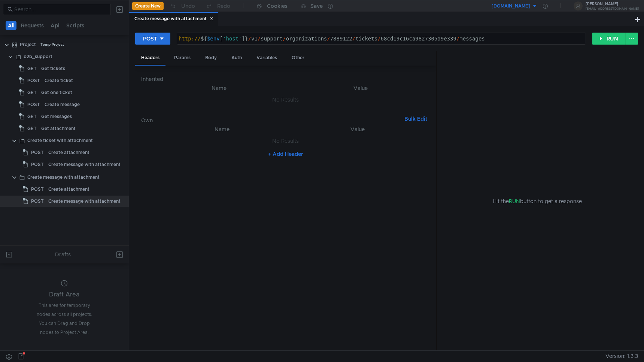  What do you see at coordinates (515, 201) in the screenshot?
I see `span: RUN` at bounding box center [515, 201].